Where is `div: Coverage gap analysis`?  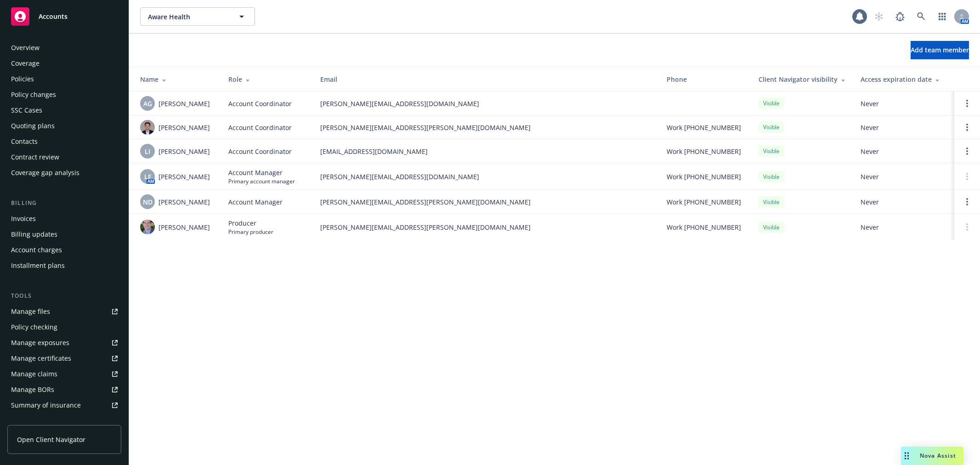
div: Coverage gap analysis is located at coordinates (45, 173).